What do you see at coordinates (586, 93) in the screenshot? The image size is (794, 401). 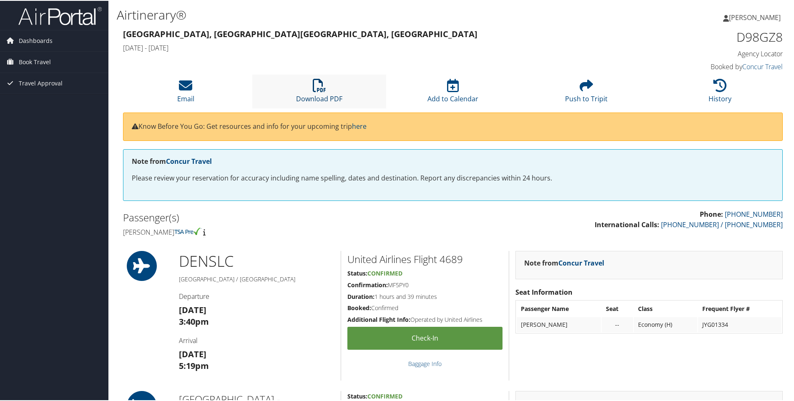 I see `a: Push to Tripit` at bounding box center [586, 93].